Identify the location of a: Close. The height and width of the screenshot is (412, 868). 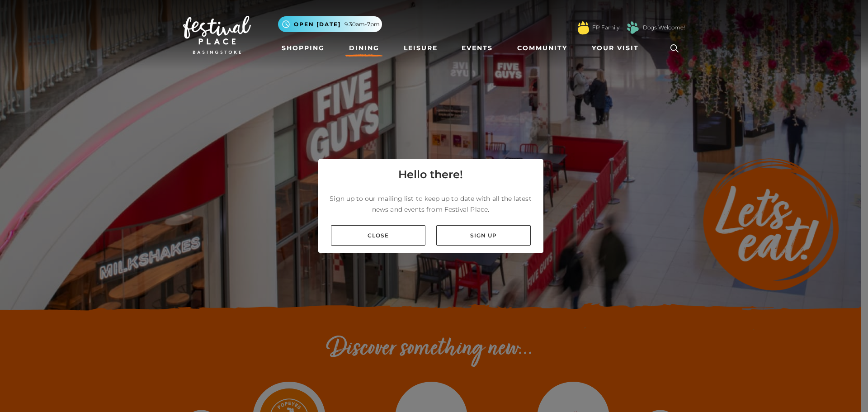
(378, 235).